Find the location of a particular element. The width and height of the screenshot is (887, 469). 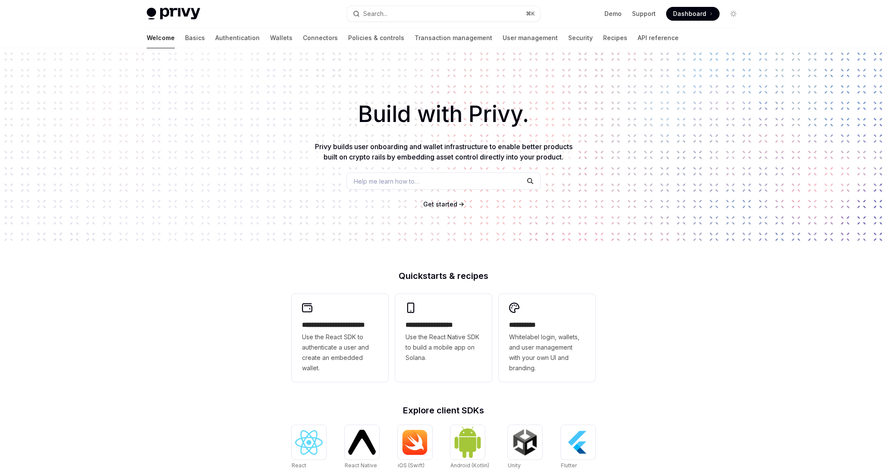

a: Policies & controls is located at coordinates (376, 38).